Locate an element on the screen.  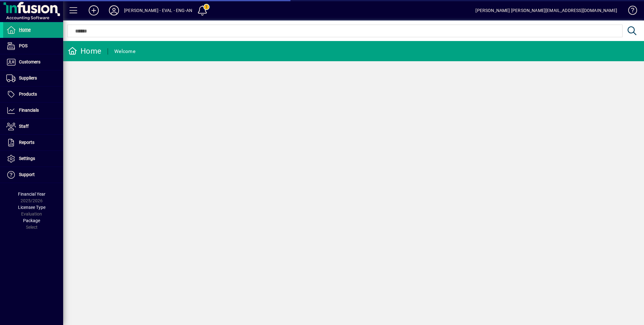
a: POS is located at coordinates (33, 46).